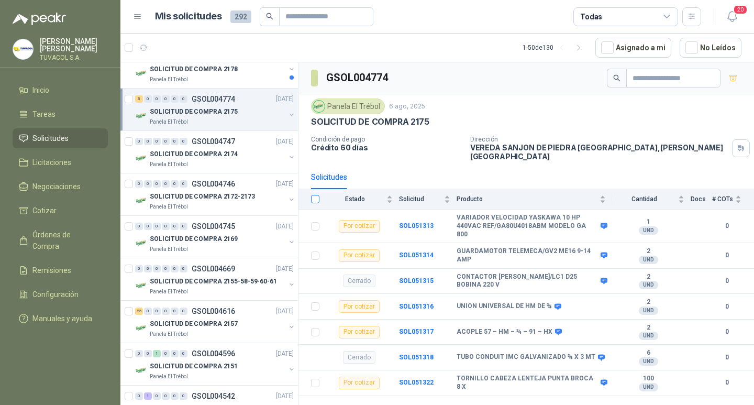  I want to click on b: 100, so click(648, 379).